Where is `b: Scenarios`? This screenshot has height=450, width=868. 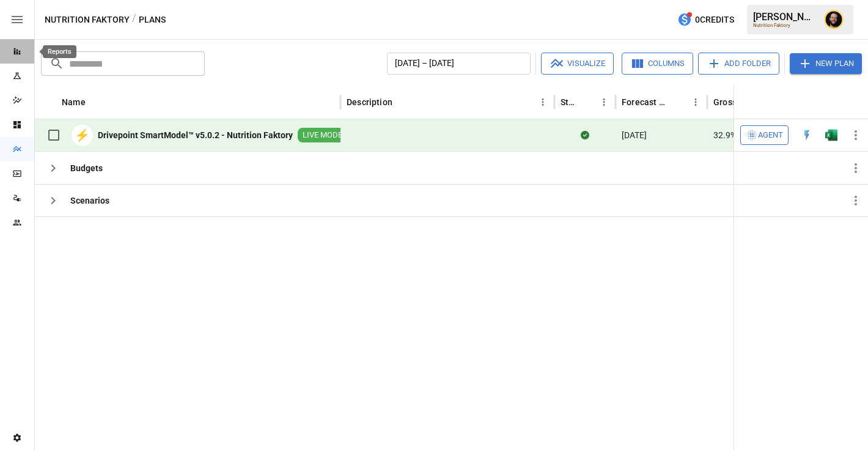
b: Scenarios is located at coordinates (90, 201).